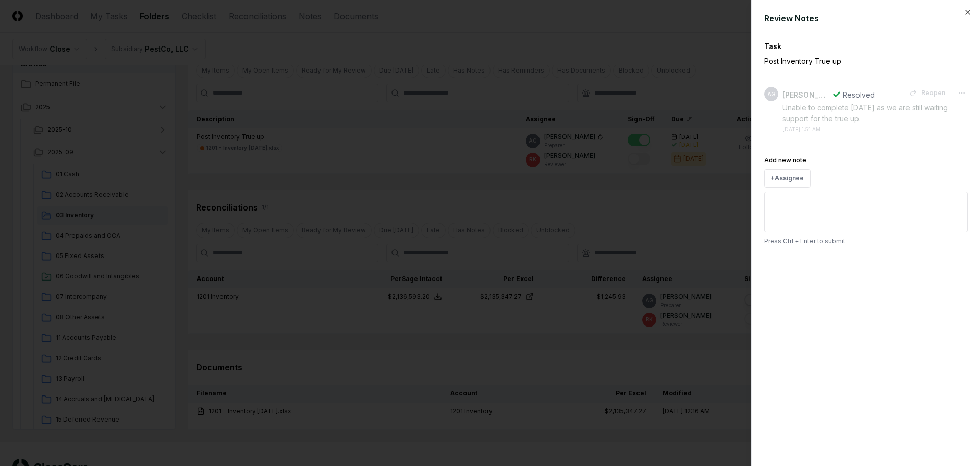 The image size is (980, 466). What do you see at coordinates (849, 61) in the screenshot?
I see `p: Post Inventory True up` at bounding box center [849, 61].